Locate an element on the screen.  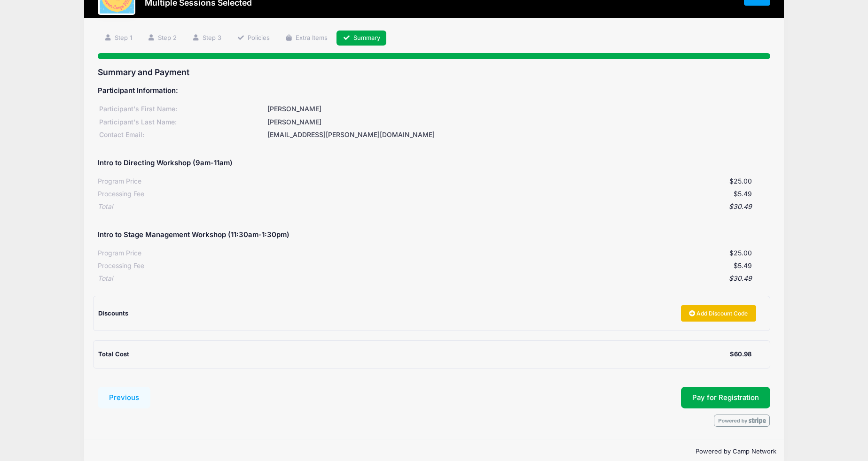
button: Previous is located at coordinates (124, 397).